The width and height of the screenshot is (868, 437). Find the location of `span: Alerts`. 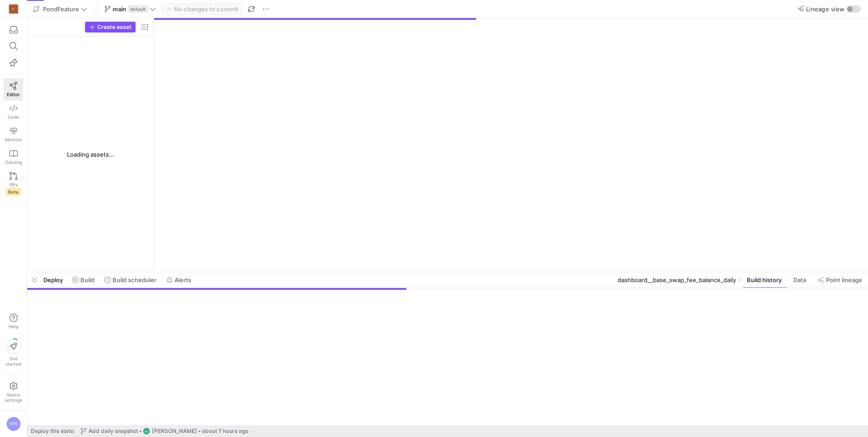

span: Alerts is located at coordinates (183, 280).